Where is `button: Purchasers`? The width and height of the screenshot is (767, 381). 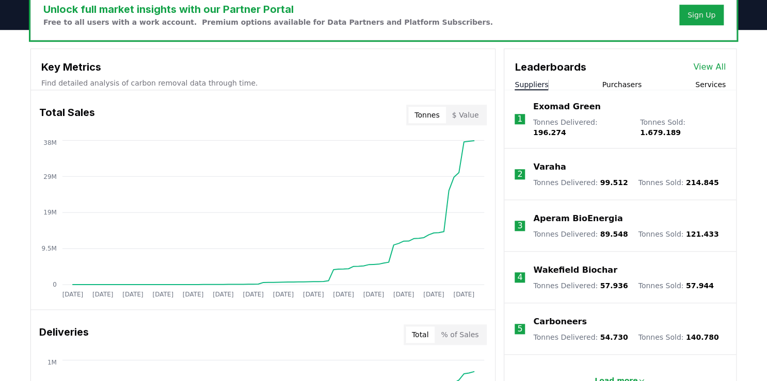
button: Purchasers is located at coordinates (621, 85).